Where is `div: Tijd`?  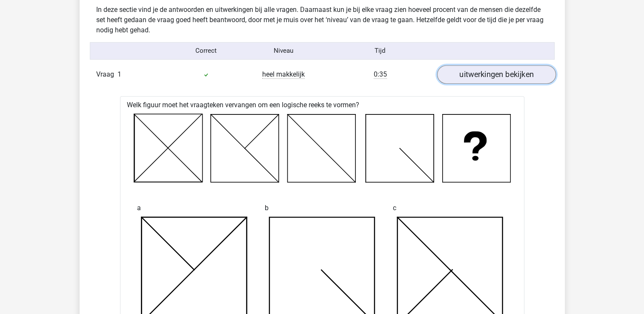 div: Tijd is located at coordinates (379, 51).